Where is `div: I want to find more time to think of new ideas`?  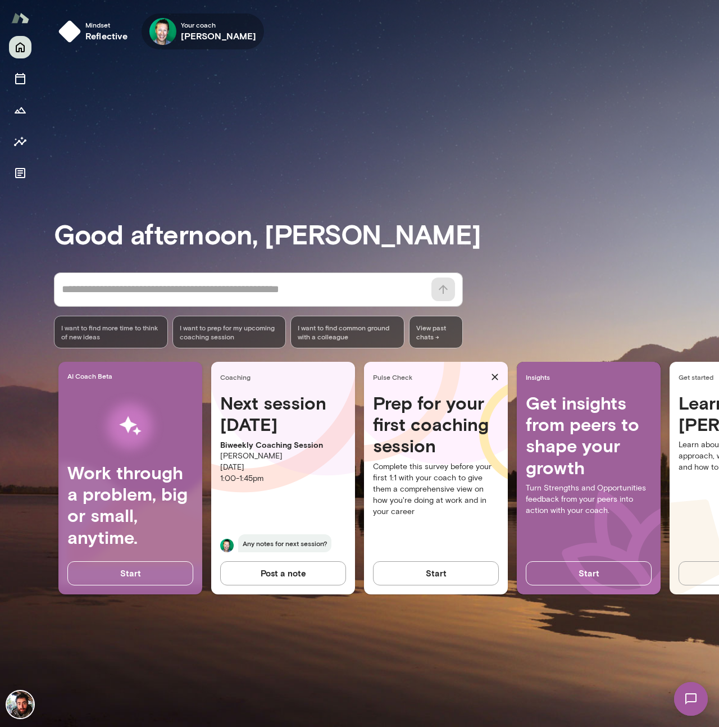 div: I want to find more time to think of new ideas is located at coordinates (111, 332).